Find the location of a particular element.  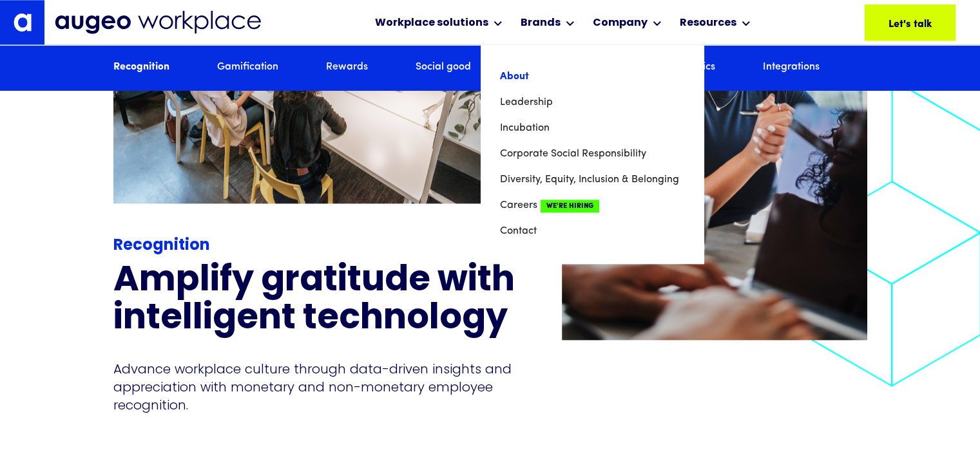

a: CareersWe're Hiring is located at coordinates (592, 205).